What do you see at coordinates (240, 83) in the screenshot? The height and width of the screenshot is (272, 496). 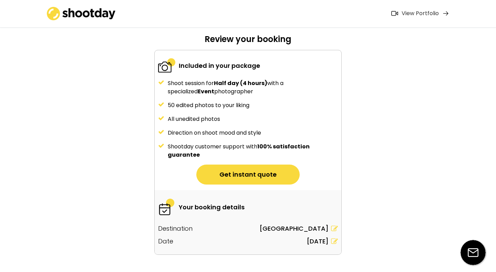 I see `strong: Half day (4 hours)` at bounding box center [240, 83].